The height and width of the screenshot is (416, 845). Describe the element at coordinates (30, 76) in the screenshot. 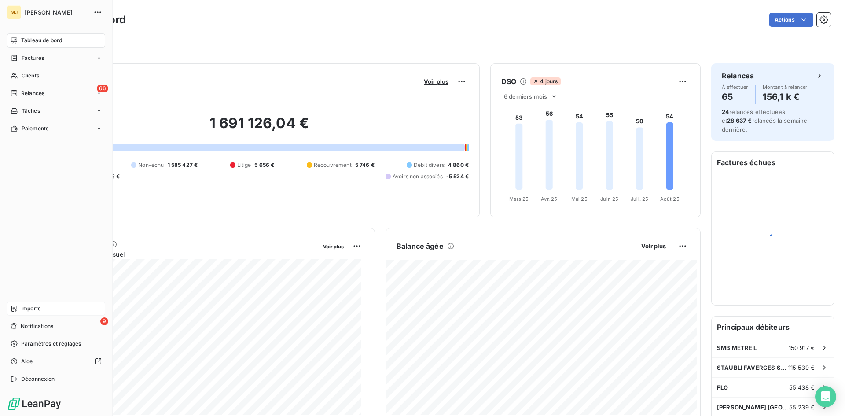

I see `span: Clients` at that location.